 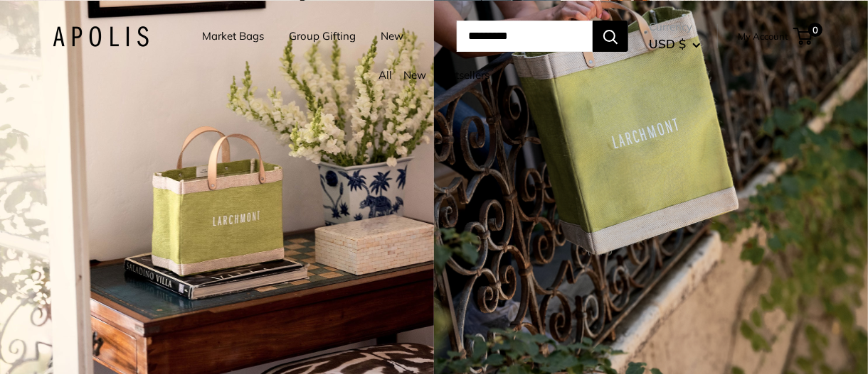 I want to click on input: Search..., so click(x=525, y=36).